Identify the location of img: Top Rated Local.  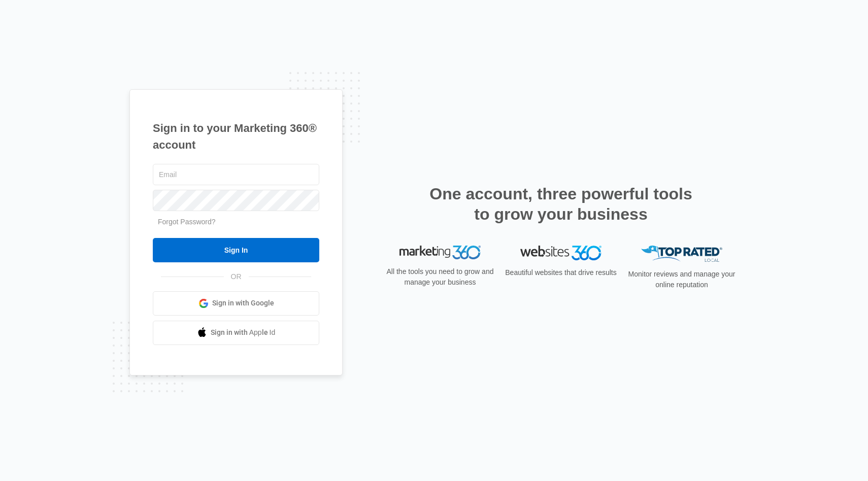
(681, 253).